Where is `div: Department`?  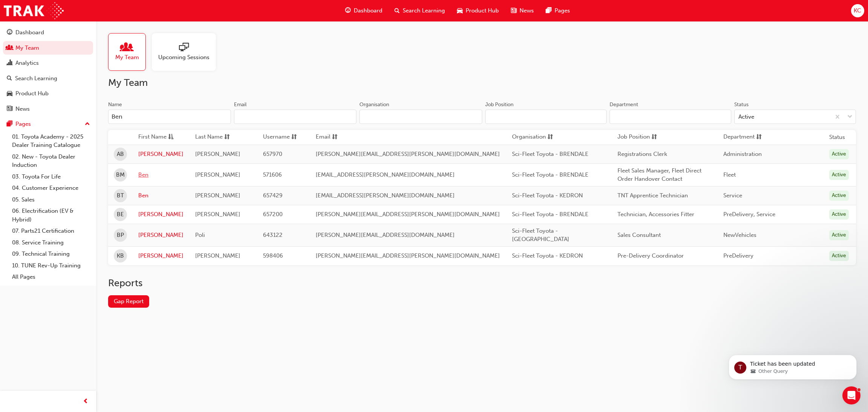
div: Department is located at coordinates (624, 105).